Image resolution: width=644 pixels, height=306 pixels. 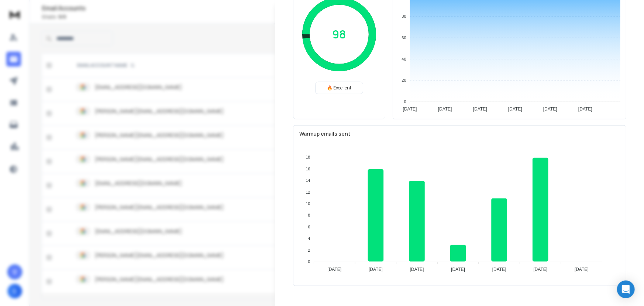 What do you see at coordinates (308, 169) in the screenshot?
I see `tspan: 16` at bounding box center [308, 169].